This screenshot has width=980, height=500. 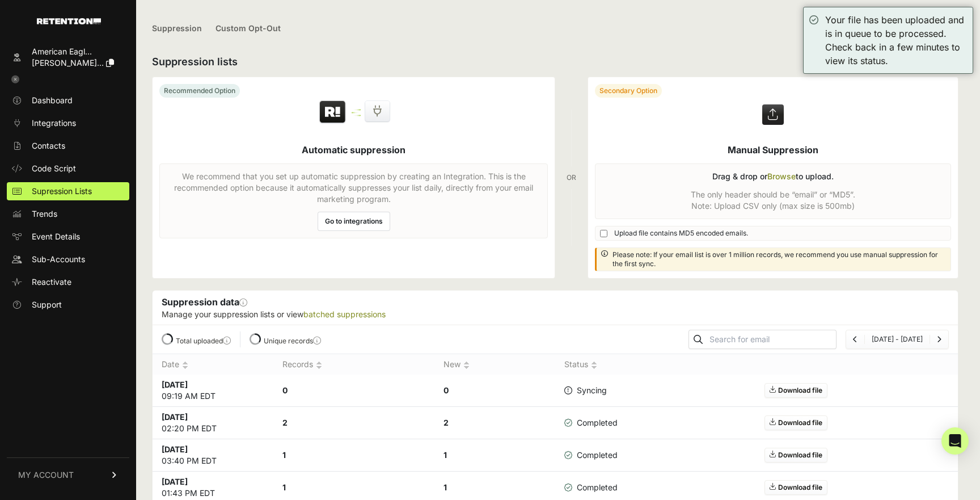 I want to click on nav: Page navigation, so click(x=897, y=339).